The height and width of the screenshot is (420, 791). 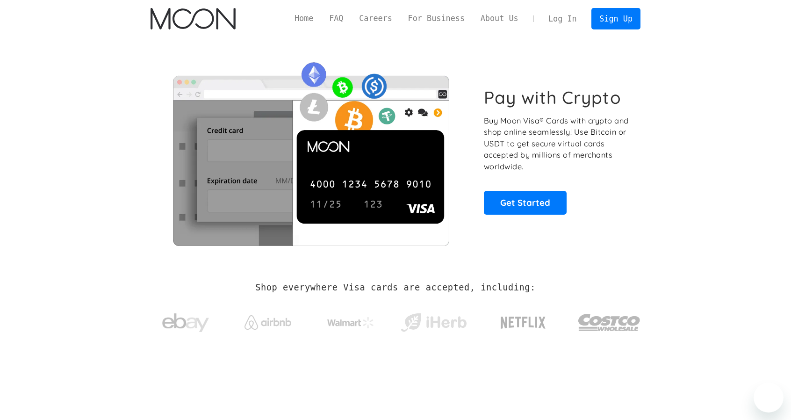 What do you see at coordinates (523, 322) in the screenshot?
I see `img: Netflix` at bounding box center [523, 322].